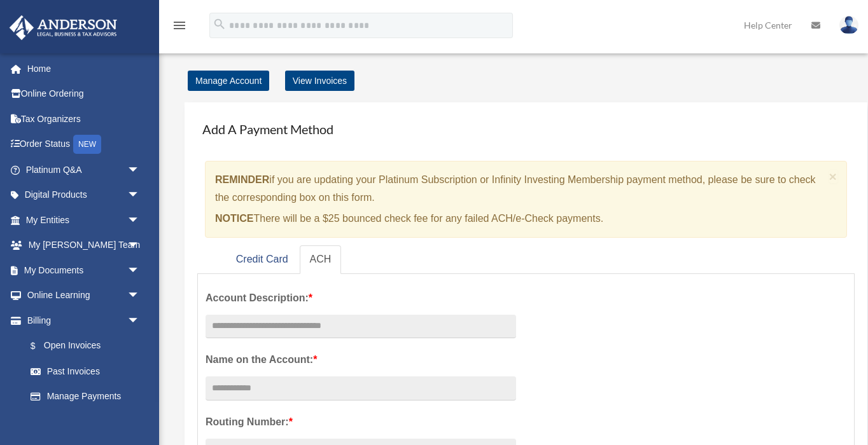  I want to click on a: View Invoices, so click(319, 81).